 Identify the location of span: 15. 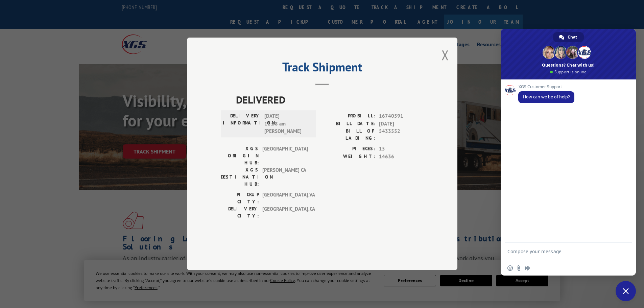
(401, 149).